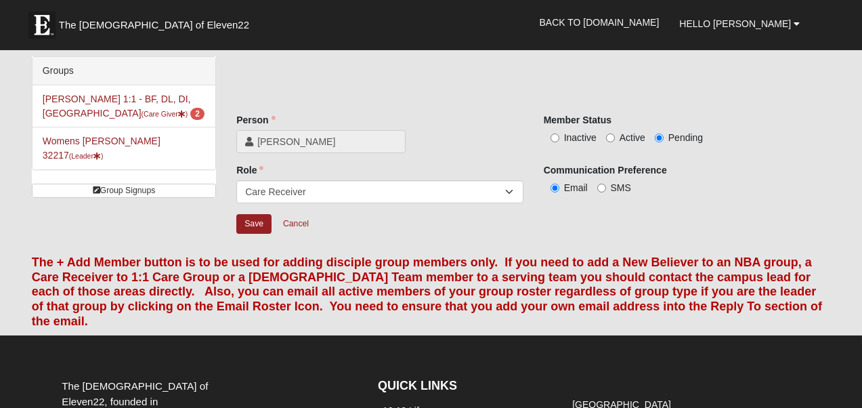  What do you see at coordinates (578, 120) in the screenshot?
I see `label: Member Status` at bounding box center [578, 120].